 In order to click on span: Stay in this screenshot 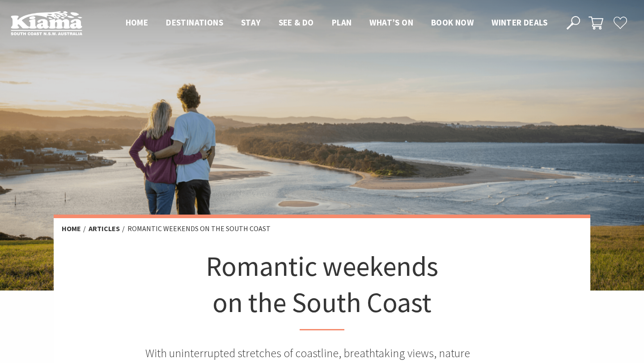, I will do `click(251, 23)`.